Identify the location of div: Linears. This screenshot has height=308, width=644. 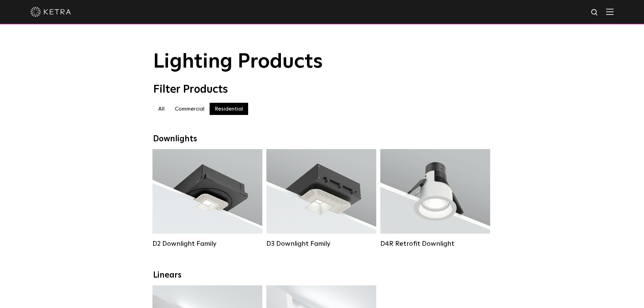
(322, 275).